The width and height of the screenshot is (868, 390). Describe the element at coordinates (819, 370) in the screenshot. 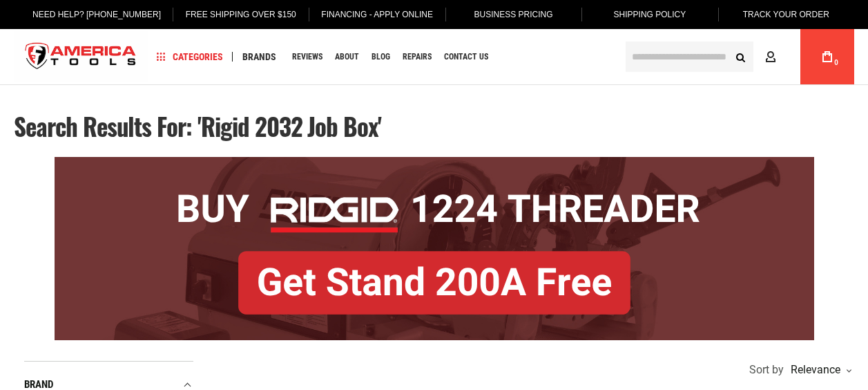

I see `div: Relevance` at that location.